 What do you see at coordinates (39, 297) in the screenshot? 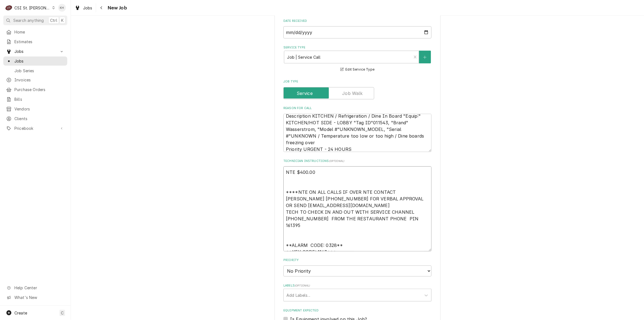
I see `span: What's New` at bounding box center [39, 297].